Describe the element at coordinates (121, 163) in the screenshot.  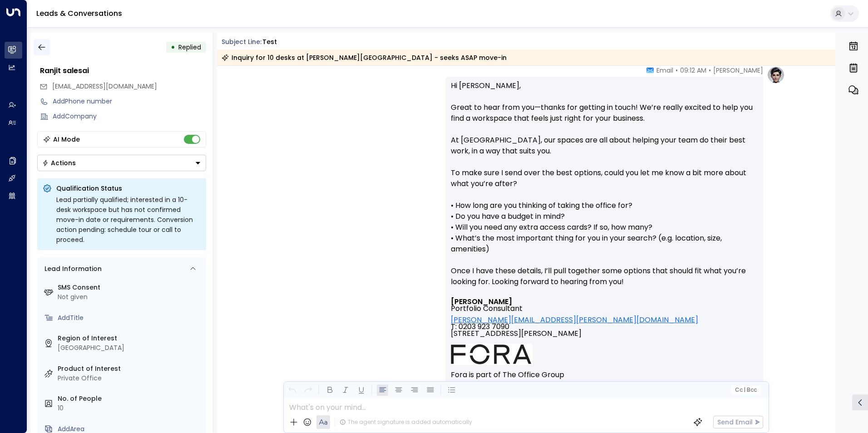
I see `button: Actions` at that location.